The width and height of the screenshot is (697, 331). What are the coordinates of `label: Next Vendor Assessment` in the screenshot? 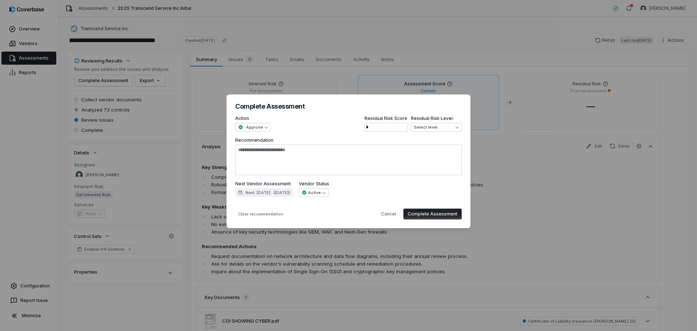 It's located at (264, 184).